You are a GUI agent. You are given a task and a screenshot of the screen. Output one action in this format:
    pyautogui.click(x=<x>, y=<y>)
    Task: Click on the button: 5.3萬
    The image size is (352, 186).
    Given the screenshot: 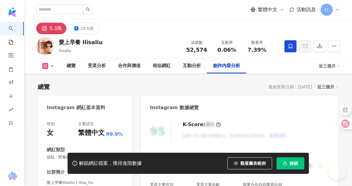 What is the action you would take?
    pyautogui.click(x=51, y=28)
    